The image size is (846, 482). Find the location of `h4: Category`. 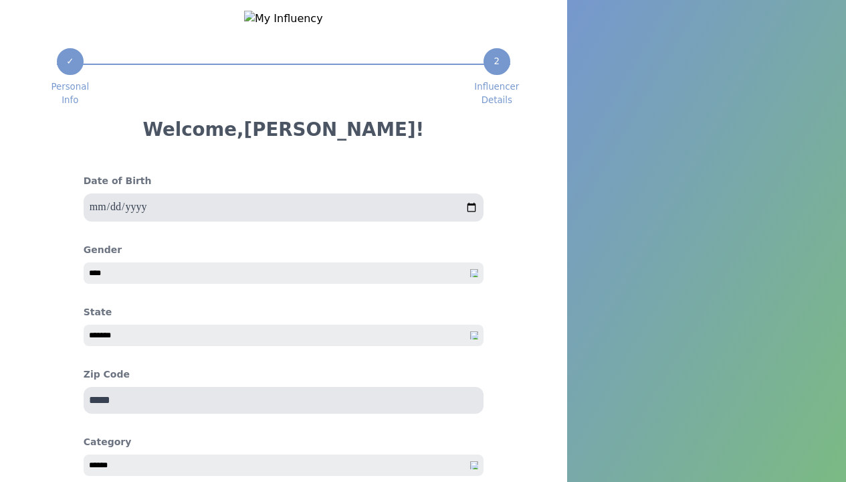

h4: Category is located at coordinates (284, 441).